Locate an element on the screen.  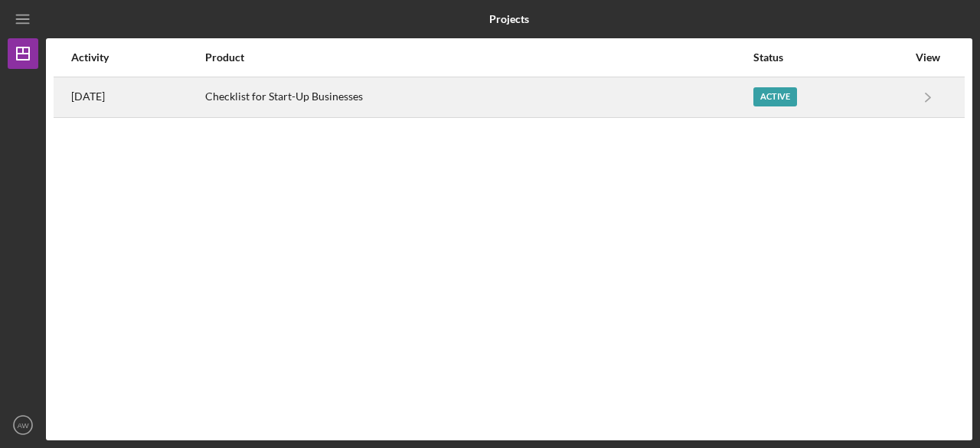
div: Product is located at coordinates (478, 57).